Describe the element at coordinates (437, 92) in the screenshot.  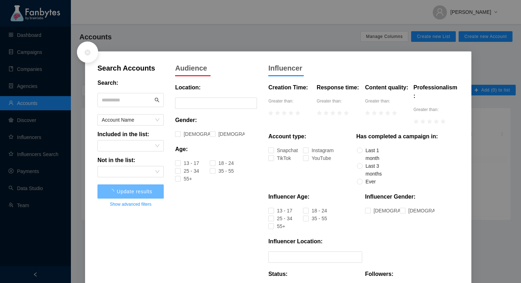
I see `p: Professionalism:` at that location.